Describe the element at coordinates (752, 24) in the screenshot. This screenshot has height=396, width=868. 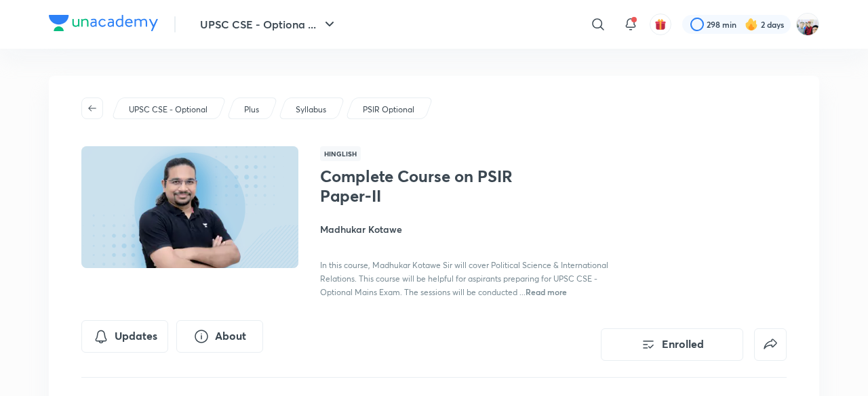
I see `img: streak` at that location.